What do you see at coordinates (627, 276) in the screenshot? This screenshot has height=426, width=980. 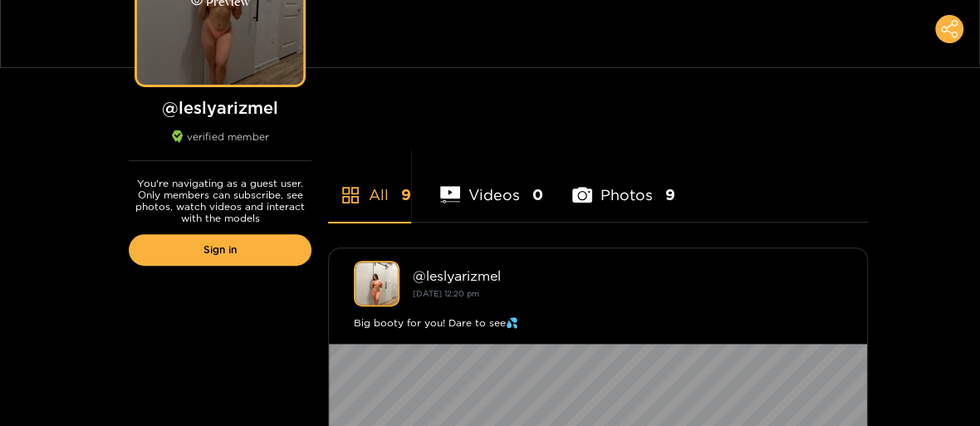 I see `div: @ leslyarizmel` at bounding box center [627, 276].